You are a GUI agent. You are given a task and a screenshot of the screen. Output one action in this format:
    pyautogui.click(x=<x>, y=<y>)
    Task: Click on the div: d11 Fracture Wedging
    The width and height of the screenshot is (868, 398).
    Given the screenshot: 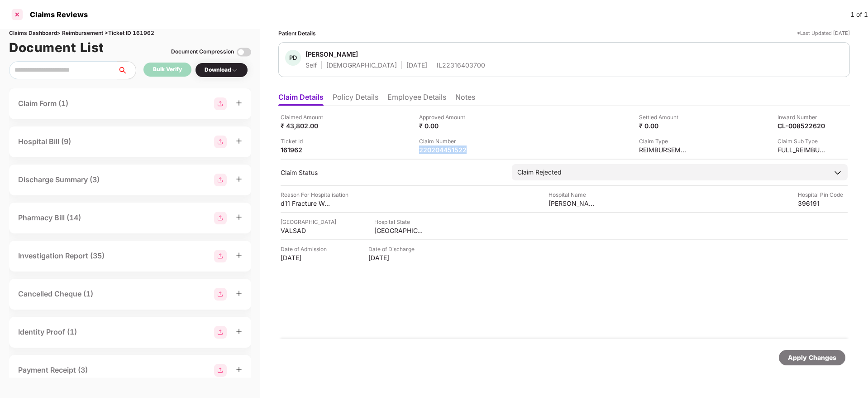 What is the action you would take?
    pyautogui.click(x=305, y=203)
    